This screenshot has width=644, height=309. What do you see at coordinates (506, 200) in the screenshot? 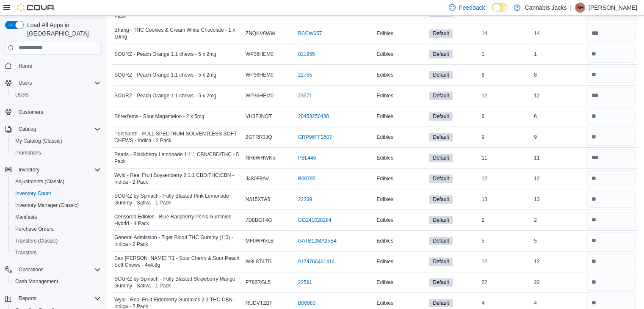
I see `div: 13` at bounding box center [506, 200].